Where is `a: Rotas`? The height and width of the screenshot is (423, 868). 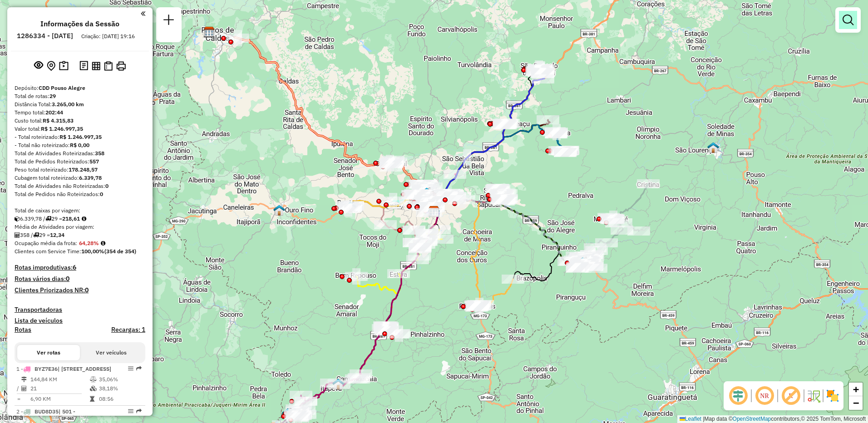 a: Rotas is located at coordinates (23, 329).